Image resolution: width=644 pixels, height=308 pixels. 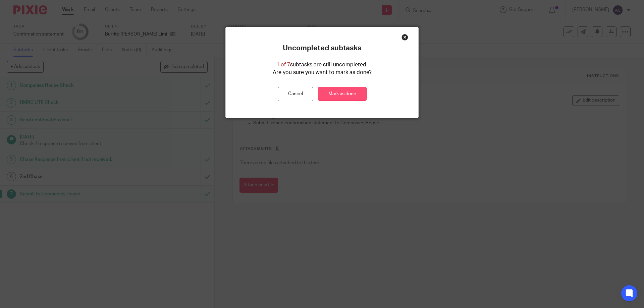 What do you see at coordinates (283, 65) in the screenshot?
I see `span: 1 of 7` at bounding box center [283, 65].